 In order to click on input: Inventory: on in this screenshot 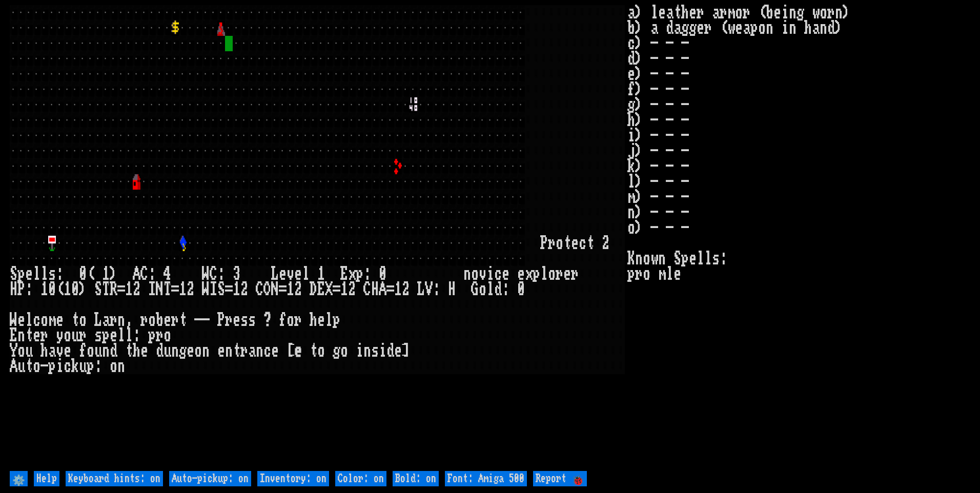, I will do `click(293, 479)`.